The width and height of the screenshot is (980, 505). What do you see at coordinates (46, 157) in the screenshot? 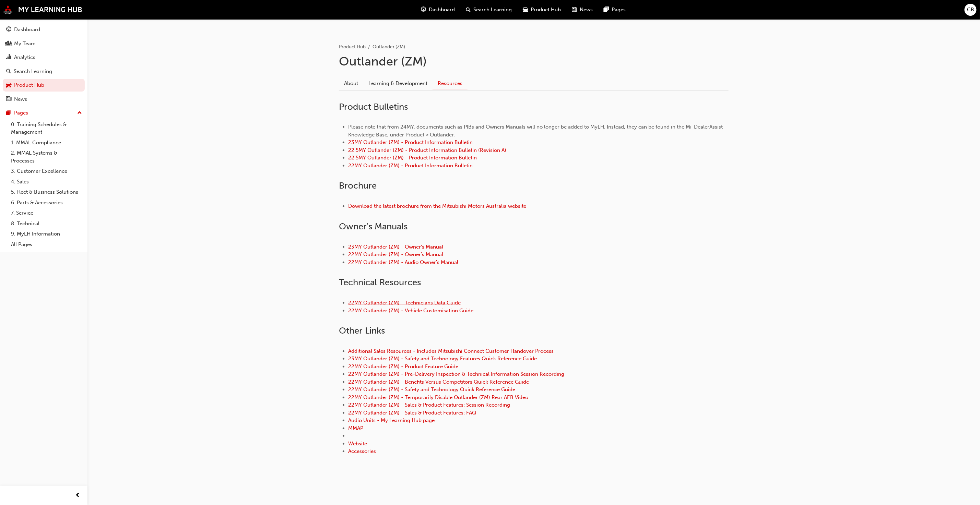
I see `a: 2. MMAL Systems & Processes` at bounding box center [46, 157].